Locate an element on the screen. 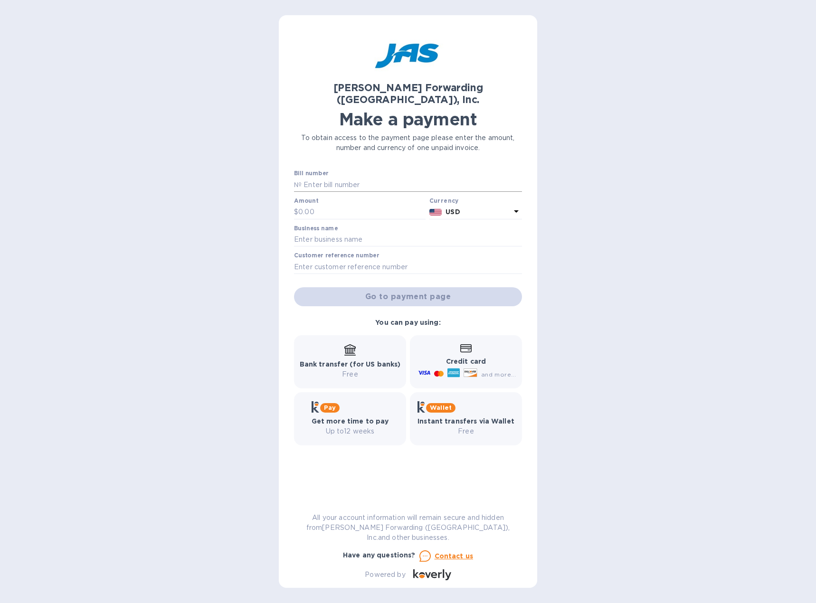 Image resolution: width=816 pixels, height=603 pixels. b: Pay is located at coordinates (330, 408).